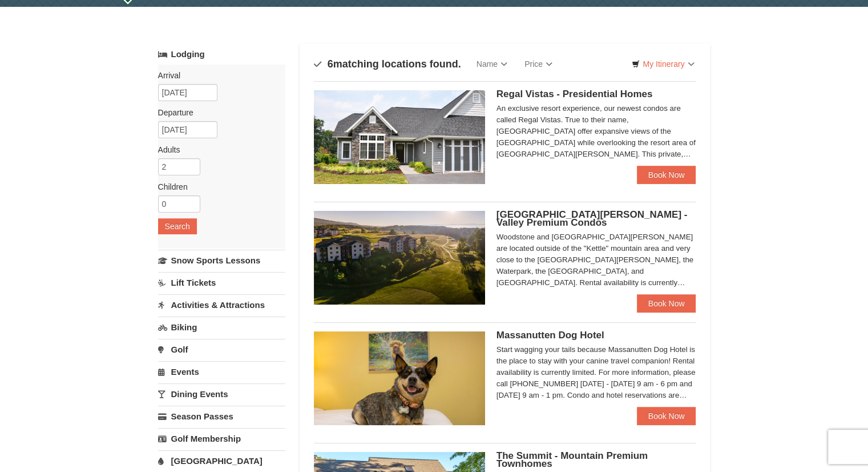 The height and width of the screenshot is (472, 868). What do you see at coordinates (400, 137) in the screenshot?
I see `img: 19218991-1-902409a9.jpg` at bounding box center [400, 137].